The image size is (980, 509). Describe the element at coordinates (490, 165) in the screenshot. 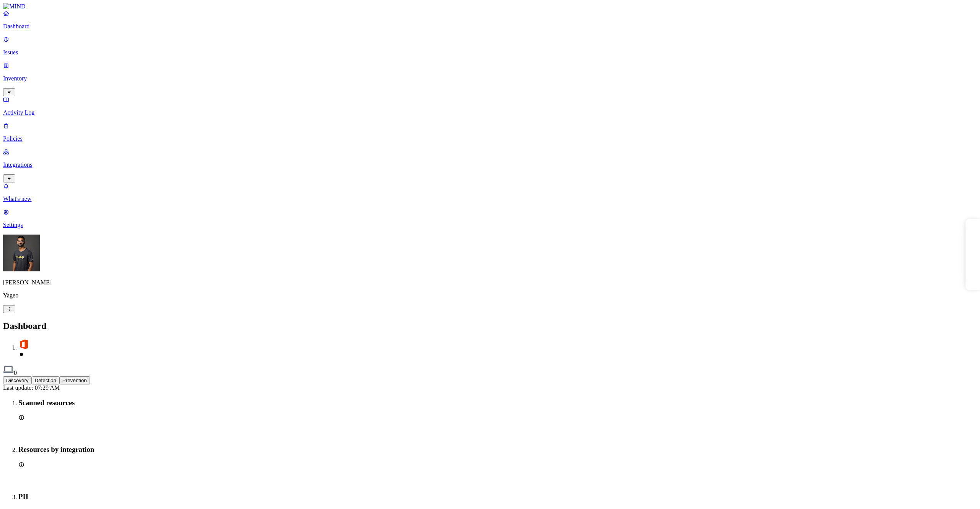

I see `a: Integrations` at that location.